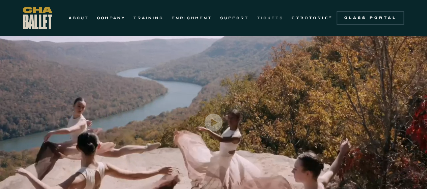 The width and height of the screenshot is (427, 189). I want to click on a: TRAINING, so click(148, 18).